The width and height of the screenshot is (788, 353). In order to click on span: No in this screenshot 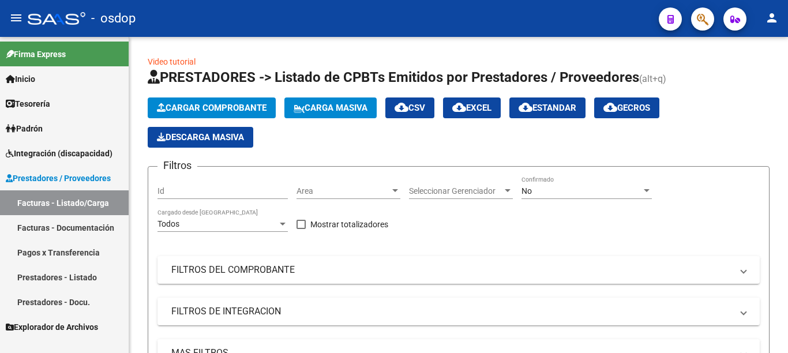, I will do `click(527, 191)`.